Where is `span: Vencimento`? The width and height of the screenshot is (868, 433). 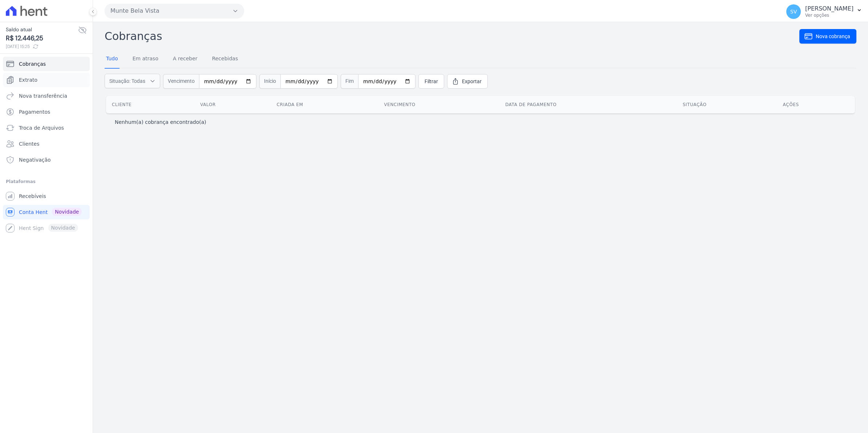
span: Vencimento is located at coordinates (181, 82).